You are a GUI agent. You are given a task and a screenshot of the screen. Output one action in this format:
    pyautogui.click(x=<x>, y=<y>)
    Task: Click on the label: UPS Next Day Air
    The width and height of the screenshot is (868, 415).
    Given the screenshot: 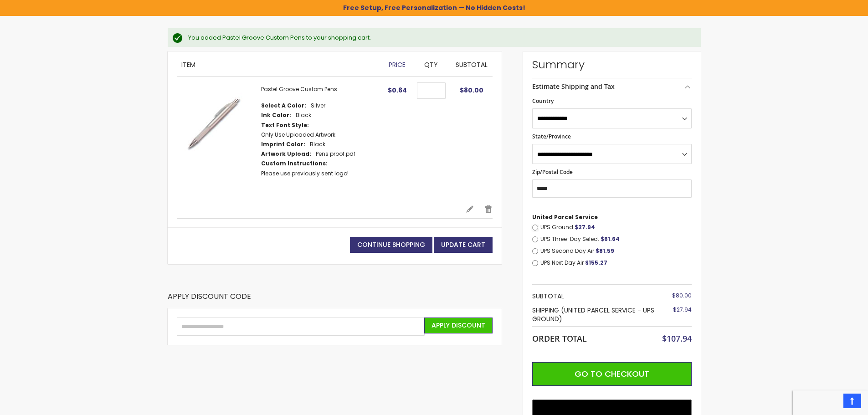 What is the action you would take?
    pyautogui.click(x=616, y=263)
    